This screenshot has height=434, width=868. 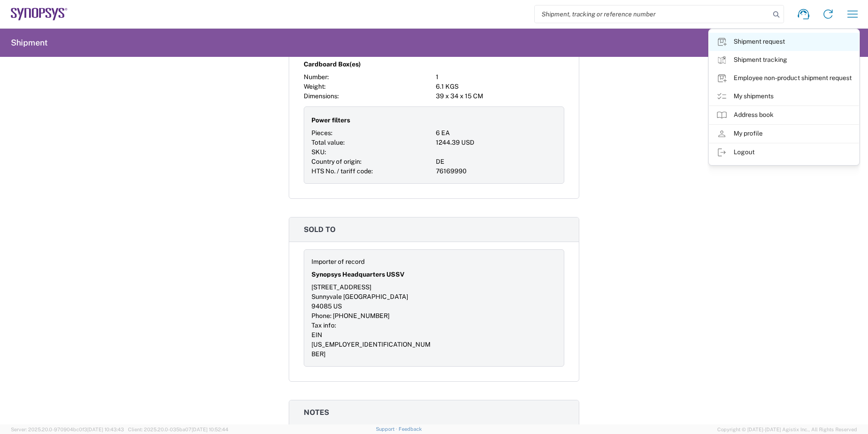 What do you see at coordinates (784, 79) in the screenshot?
I see `a: Employee non-product shipment request` at bounding box center [784, 79].